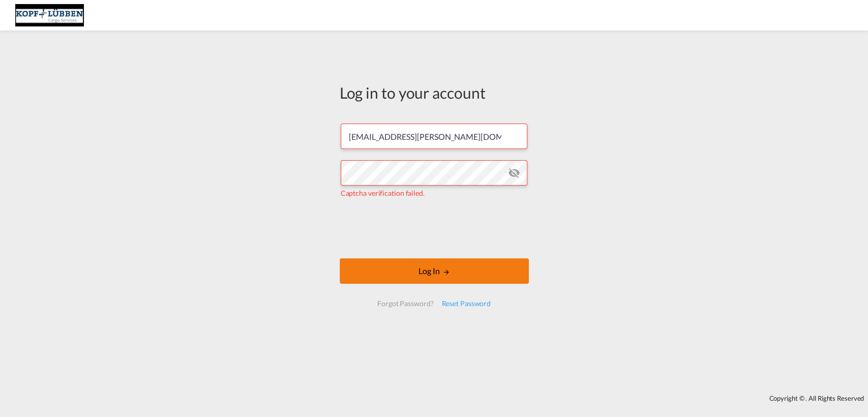  Describe the element at coordinates (49, 15) in the screenshot. I see `img: 25cf3bb0aafc11ee9c4fdbd399af7748.JPG` at that location.